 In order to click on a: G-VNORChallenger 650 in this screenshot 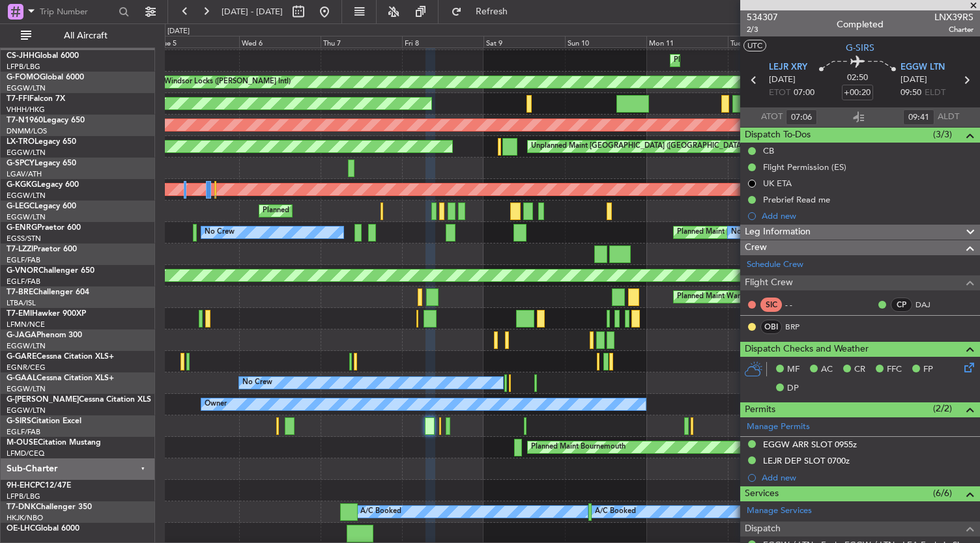, I will do `click(51, 271)`.